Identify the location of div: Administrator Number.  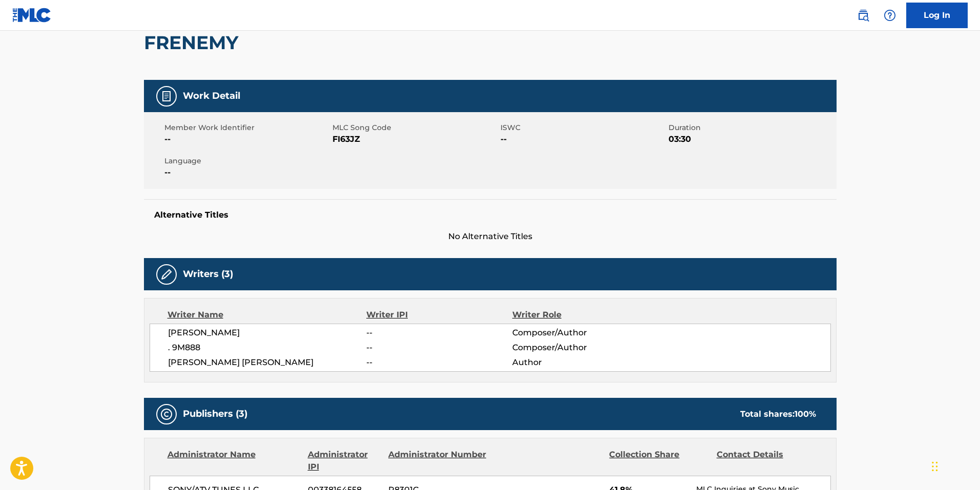
(438, 461).